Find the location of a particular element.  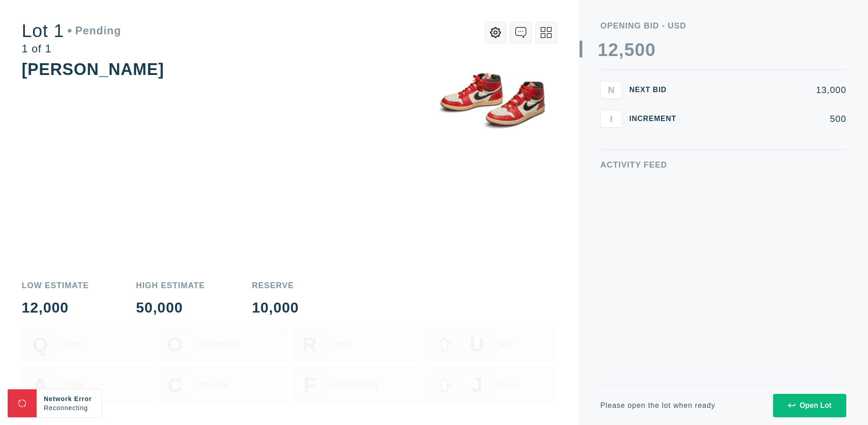

div: 12,000 is located at coordinates (55, 308).